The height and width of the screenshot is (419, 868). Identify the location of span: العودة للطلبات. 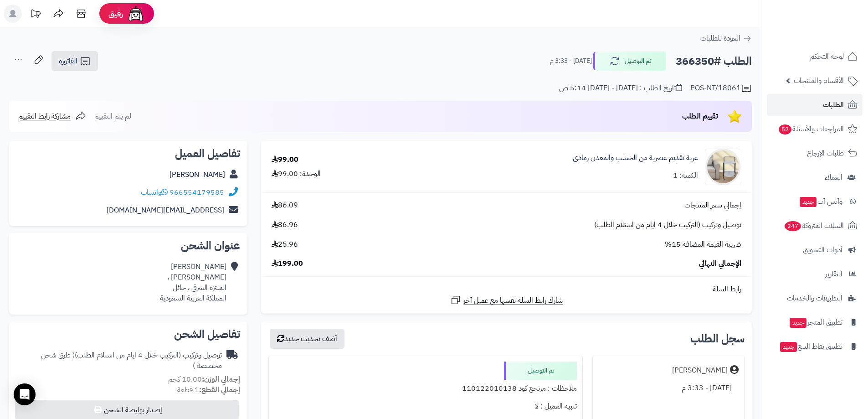
(720, 38).